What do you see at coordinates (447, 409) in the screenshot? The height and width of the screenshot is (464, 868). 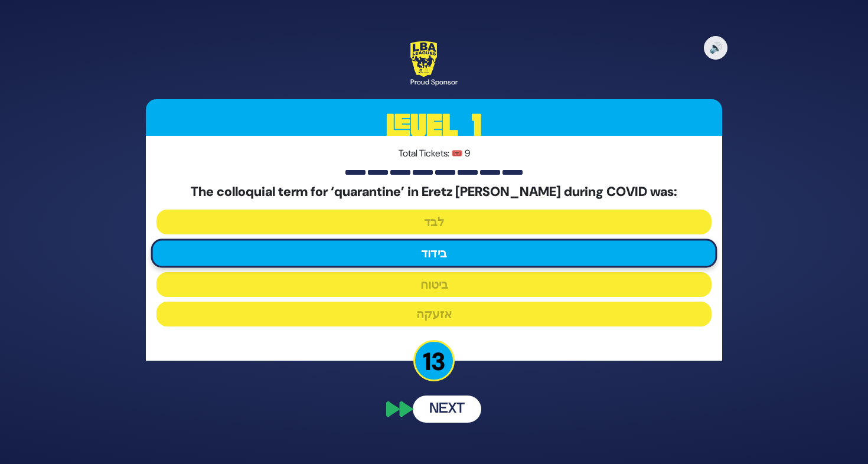 I see `button: Next` at bounding box center [447, 409].